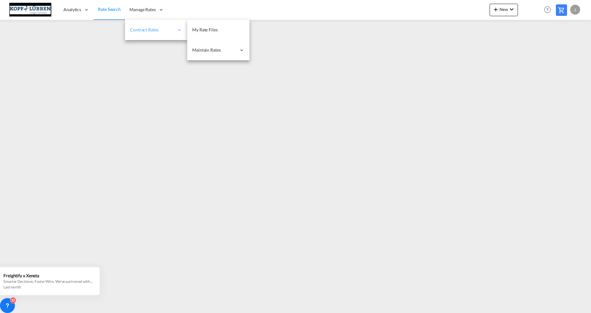 The image size is (591, 313). Describe the element at coordinates (72, 10) in the screenshot. I see `span: Analytics` at that location.